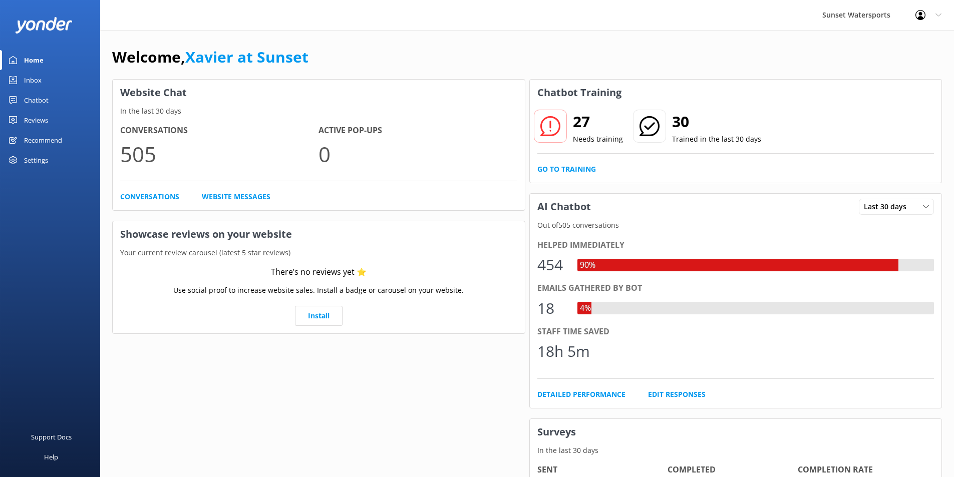  I want to click on div: 454, so click(552, 265).